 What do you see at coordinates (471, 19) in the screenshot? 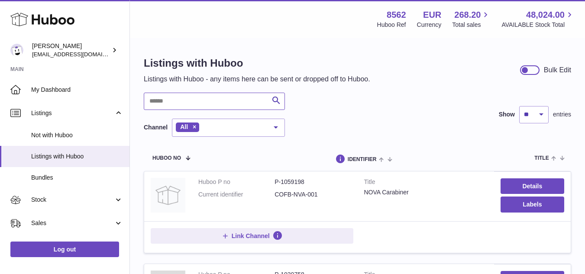
I see `a: 268.20 Total sales` at bounding box center [471, 19].